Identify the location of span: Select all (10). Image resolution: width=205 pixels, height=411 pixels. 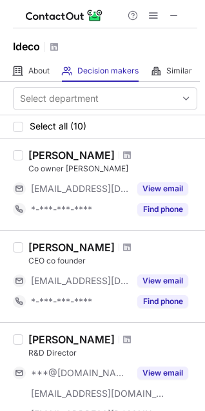
(58, 126).